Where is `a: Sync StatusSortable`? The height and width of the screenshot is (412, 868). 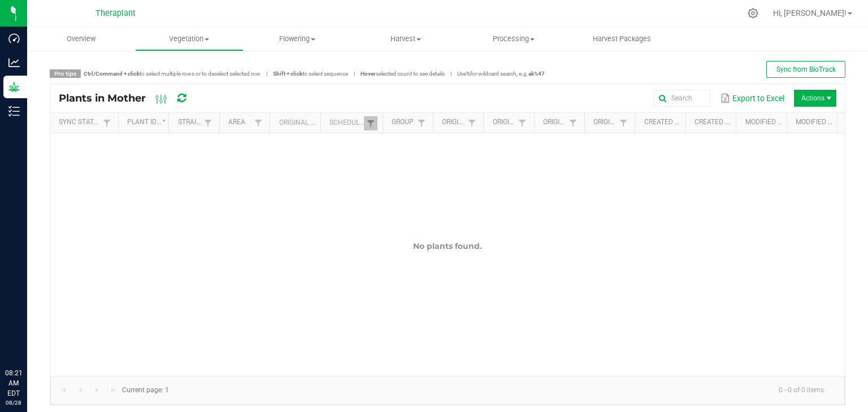 a: Sync StatusSortable is located at coordinates (79, 122).